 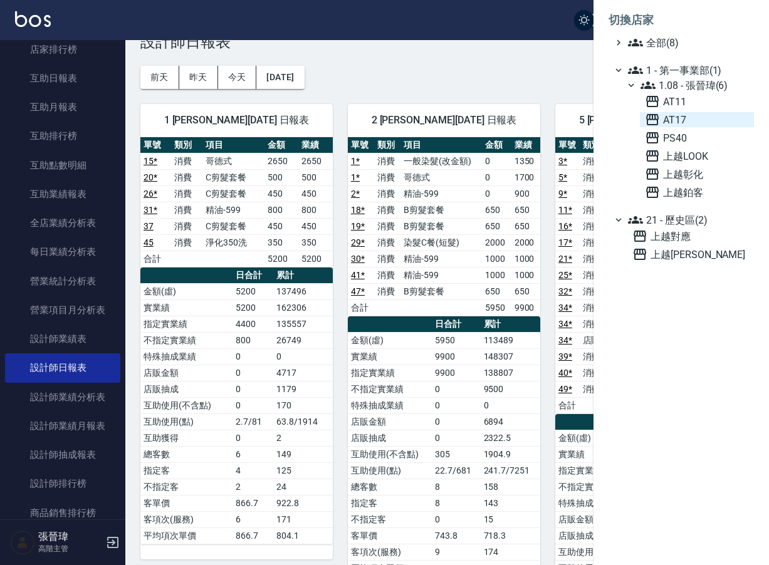 What do you see at coordinates (697, 192) in the screenshot?
I see `span: 上越鉑客` at bounding box center [697, 192].